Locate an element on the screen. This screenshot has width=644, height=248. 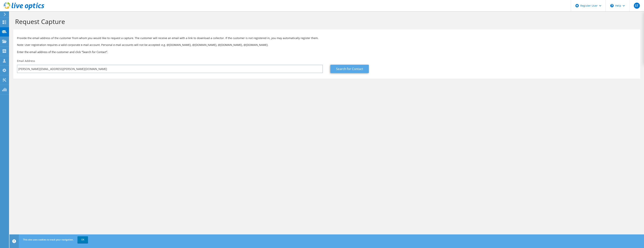
label: Email Address is located at coordinates (26, 61).